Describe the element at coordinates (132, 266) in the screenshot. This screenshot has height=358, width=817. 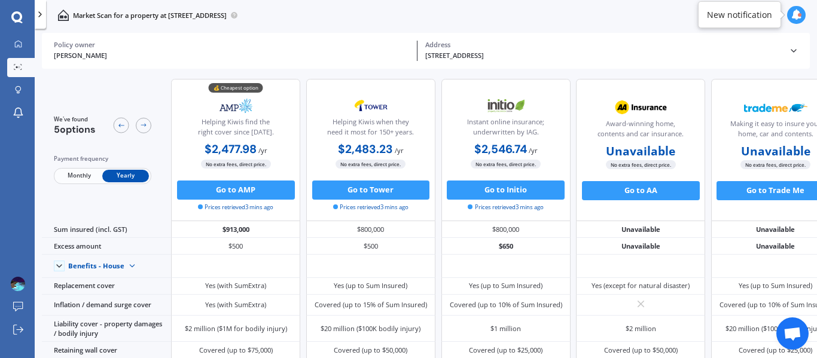
I see `img: Benefit content down` at that location.